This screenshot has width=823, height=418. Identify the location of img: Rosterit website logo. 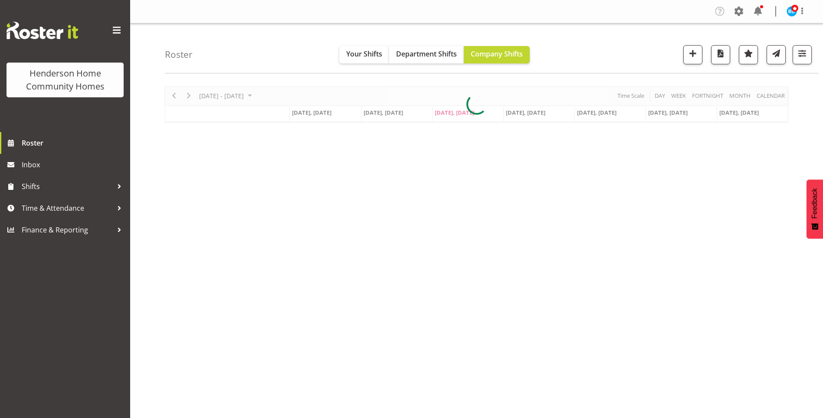
(42, 30).